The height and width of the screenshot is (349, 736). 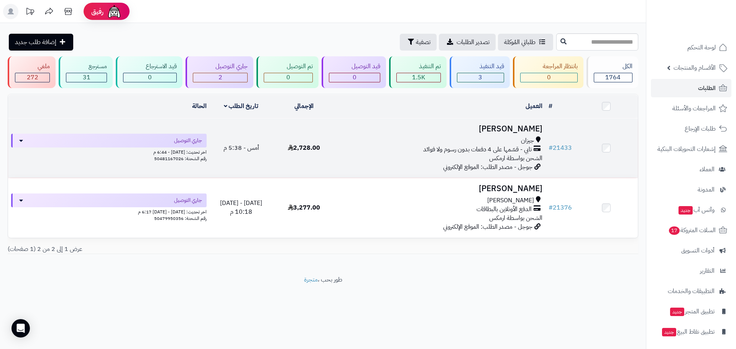 I want to click on a: قيد التوصيل 0, so click(x=354, y=72).